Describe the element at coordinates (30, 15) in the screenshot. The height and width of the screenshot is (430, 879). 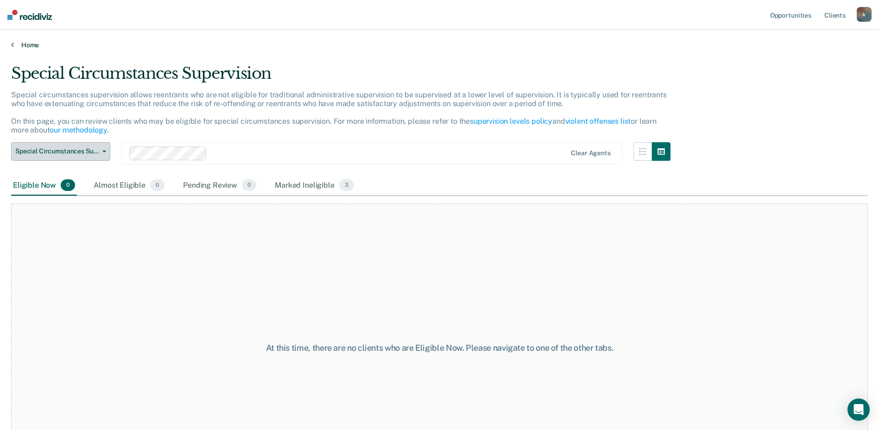
I see `img: Recidiviz` at that location.